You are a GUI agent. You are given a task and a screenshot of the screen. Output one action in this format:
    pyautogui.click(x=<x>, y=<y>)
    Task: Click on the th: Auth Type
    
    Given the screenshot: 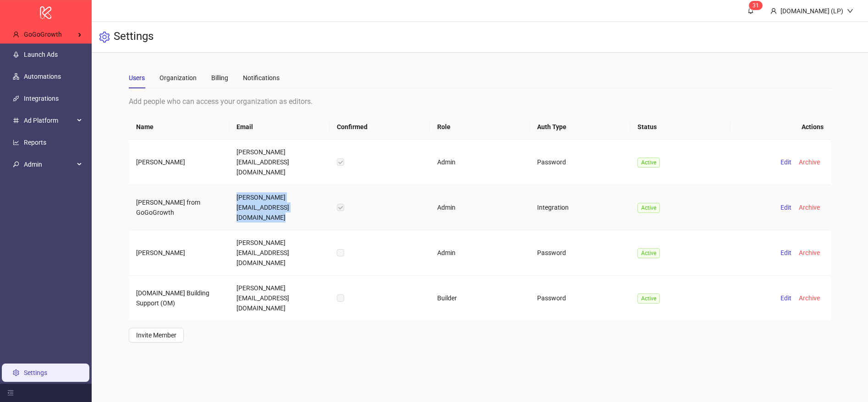 What is the action you would take?
    pyautogui.click(x=580, y=127)
    